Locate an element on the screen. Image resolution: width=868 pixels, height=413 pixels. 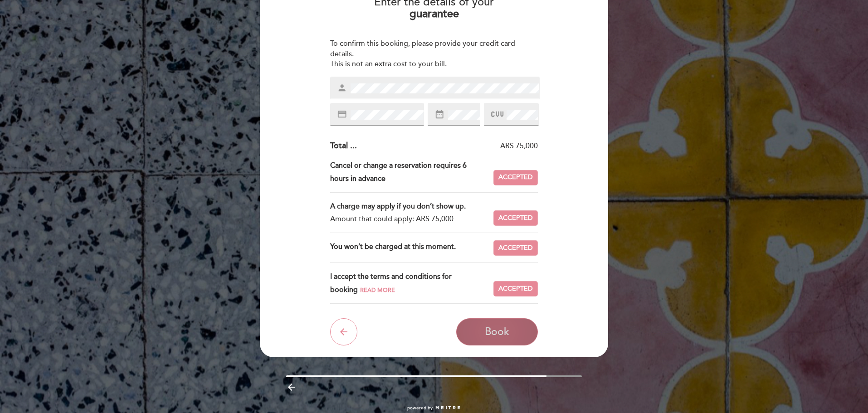
div: I accept the terms and conditions for booking is located at coordinates (412, 283).